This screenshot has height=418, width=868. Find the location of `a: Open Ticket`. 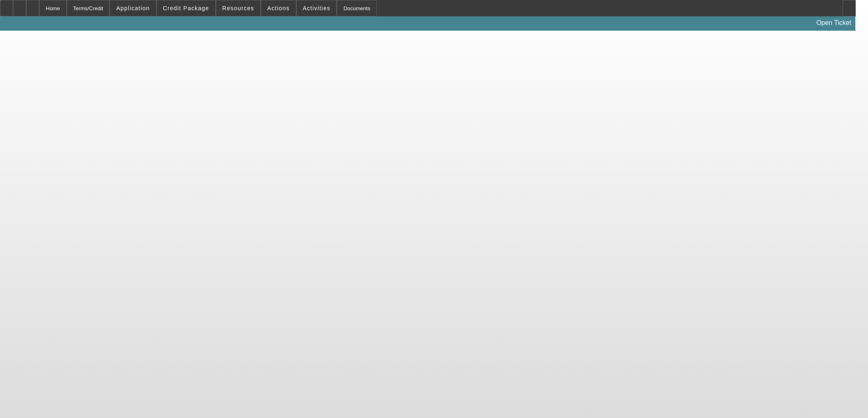

a: Open Ticket is located at coordinates (833, 23).